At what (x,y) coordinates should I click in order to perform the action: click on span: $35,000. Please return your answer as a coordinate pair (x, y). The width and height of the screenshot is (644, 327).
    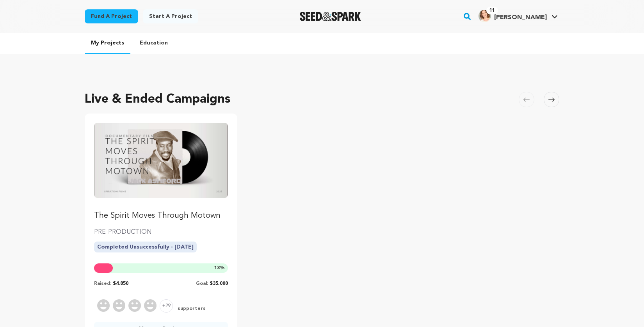
    Looking at the image, I should click on (219, 284).